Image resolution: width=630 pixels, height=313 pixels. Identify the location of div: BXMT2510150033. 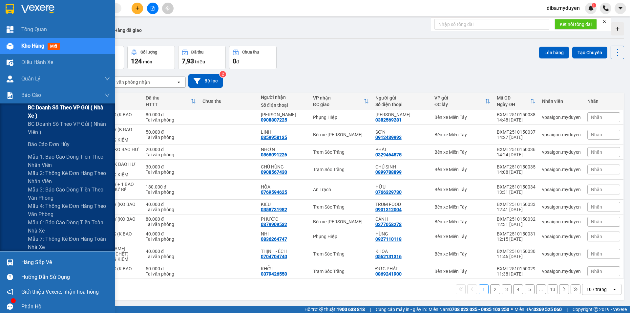
(516, 204).